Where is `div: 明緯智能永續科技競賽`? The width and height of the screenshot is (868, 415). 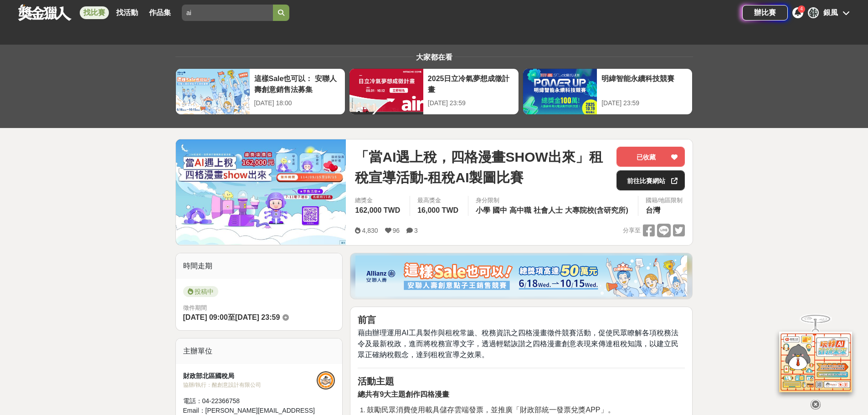
div: 明緯智能永續科技競賽 is located at coordinates (644, 83).